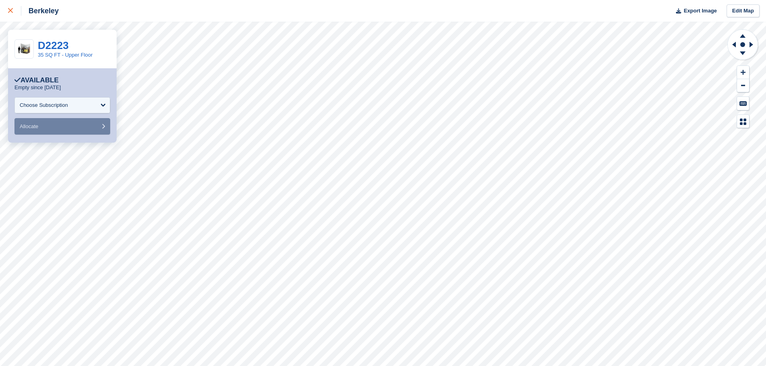  Describe the element at coordinates (743, 72) in the screenshot. I see `button: Zoom In` at that location.